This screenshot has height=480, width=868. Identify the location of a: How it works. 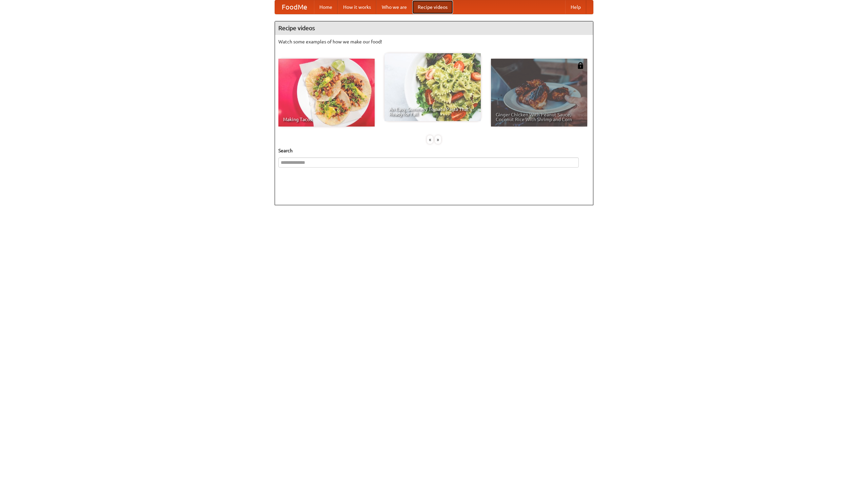
(357, 7).